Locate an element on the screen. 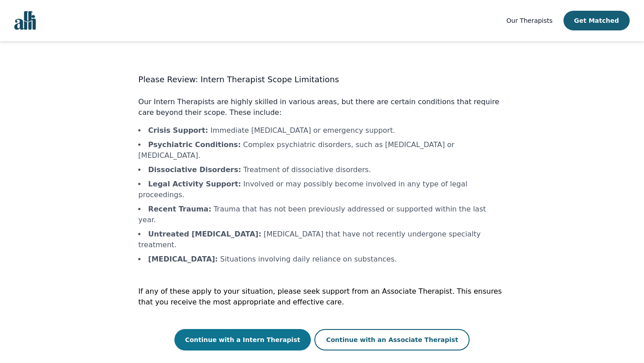 The height and width of the screenshot is (363, 644). li: Trauma that has not been previously addressed or supported within the last year. is located at coordinates (322, 214).